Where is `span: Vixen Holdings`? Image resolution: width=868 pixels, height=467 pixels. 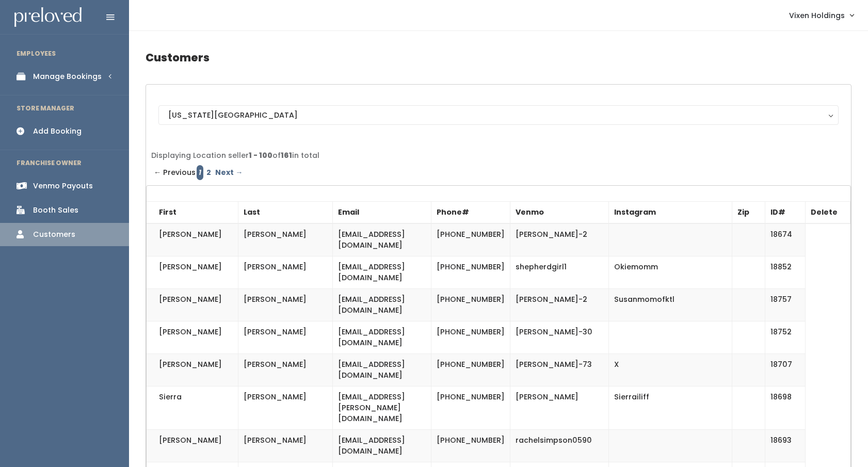 span: Vixen Holdings is located at coordinates (817, 15).